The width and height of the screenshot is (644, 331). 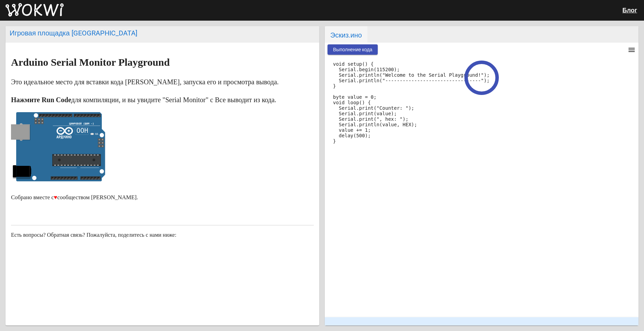 What do you see at coordinates (162, 99) in the screenshot?
I see `p: для компиляции, и вы увидите "Serial Monitor" с Все выводит из кода.` at bounding box center [162, 99].